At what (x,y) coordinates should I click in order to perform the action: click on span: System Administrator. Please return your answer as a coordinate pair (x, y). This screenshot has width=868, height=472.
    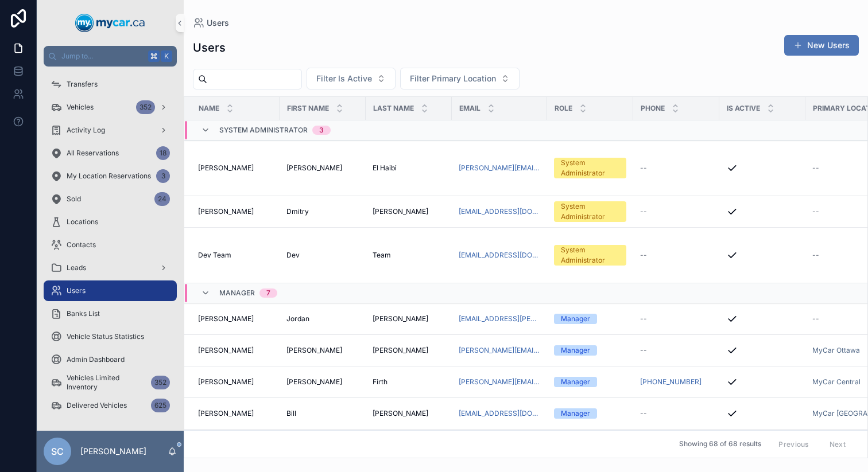
    Looking at the image, I should click on (264, 130).